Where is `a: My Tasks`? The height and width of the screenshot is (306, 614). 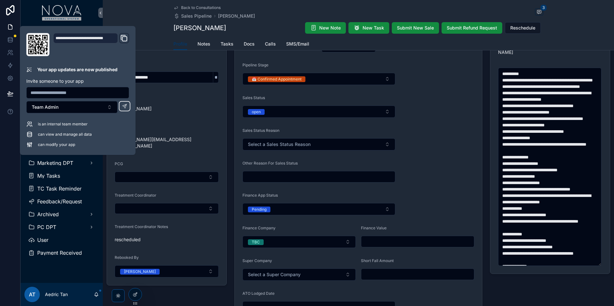 a: My Tasks is located at coordinates (62, 176).